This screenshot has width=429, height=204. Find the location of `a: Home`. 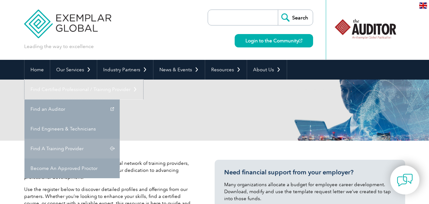

a: Home is located at coordinates (37, 70).